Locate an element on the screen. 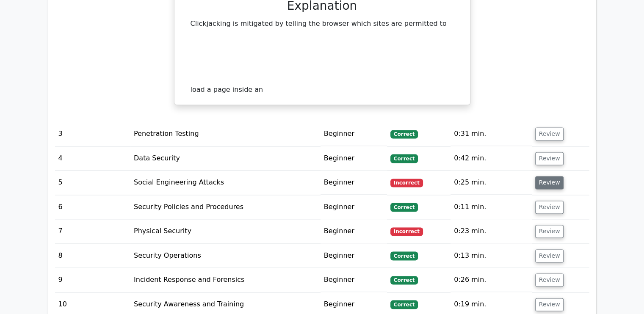 This screenshot has height=314, width=644. div: Clickjacking is mitigated by telling the browser which sites are permitted to load a page inside an is located at coordinates (322, 57).